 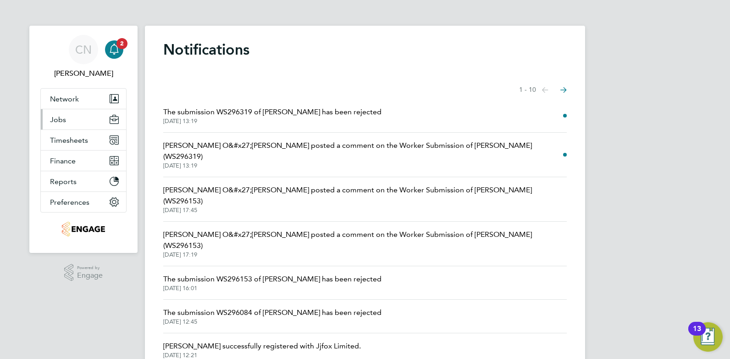 I want to click on button: Timesheets, so click(x=83, y=140).